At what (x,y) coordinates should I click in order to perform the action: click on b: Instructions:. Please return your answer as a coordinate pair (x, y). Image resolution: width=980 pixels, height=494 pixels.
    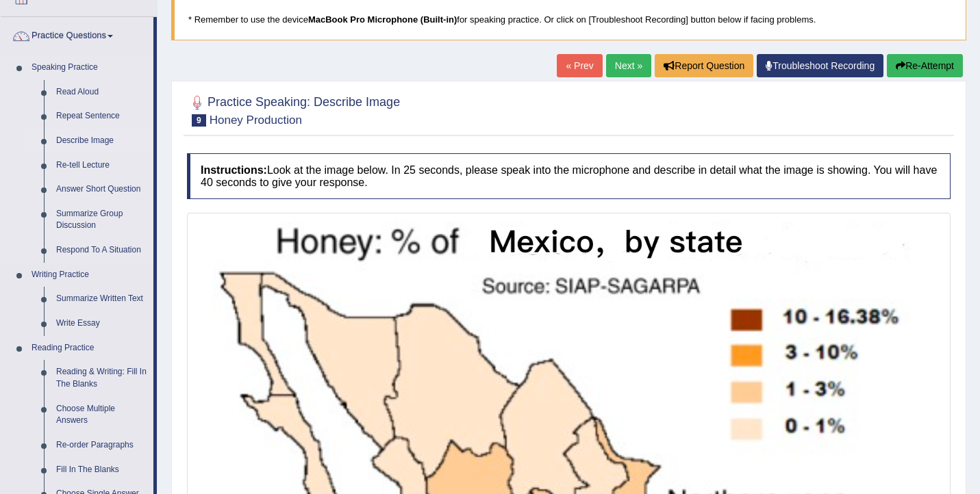
    Looking at the image, I should click on (233, 170).